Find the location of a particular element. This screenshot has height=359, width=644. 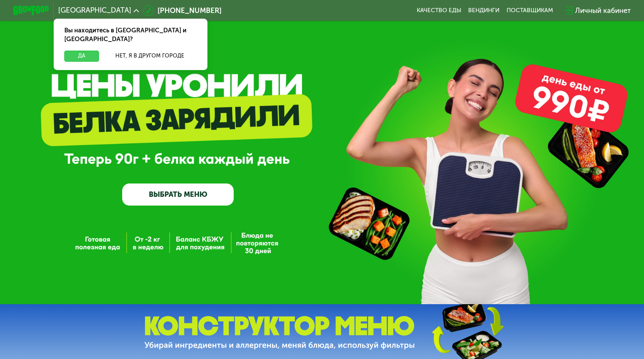

a: ВЫБРАТЬ МЕНЮ is located at coordinates (178, 195).